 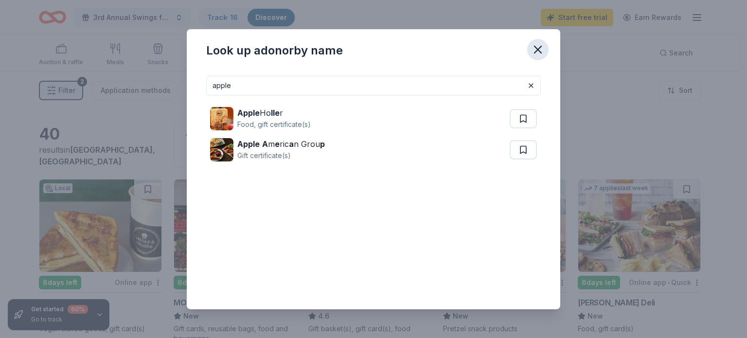 I want to click on div: m ric n Grou, so click(x=281, y=144).